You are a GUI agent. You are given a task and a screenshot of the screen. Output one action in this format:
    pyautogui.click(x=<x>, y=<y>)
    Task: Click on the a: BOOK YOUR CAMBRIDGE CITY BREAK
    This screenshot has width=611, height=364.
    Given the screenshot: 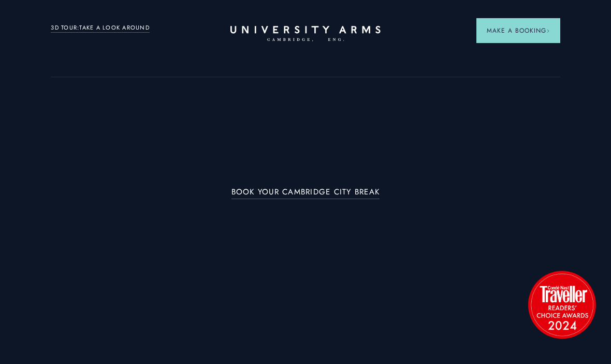 What is the action you would take?
    pyautogui.click(x=306, y=193)
    